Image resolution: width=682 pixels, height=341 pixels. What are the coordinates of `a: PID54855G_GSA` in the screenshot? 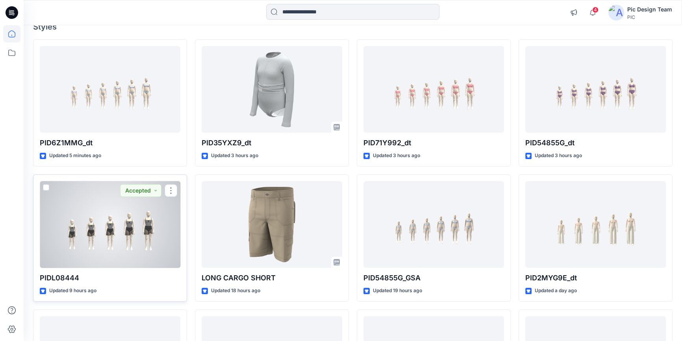 It's located at (433, 224).